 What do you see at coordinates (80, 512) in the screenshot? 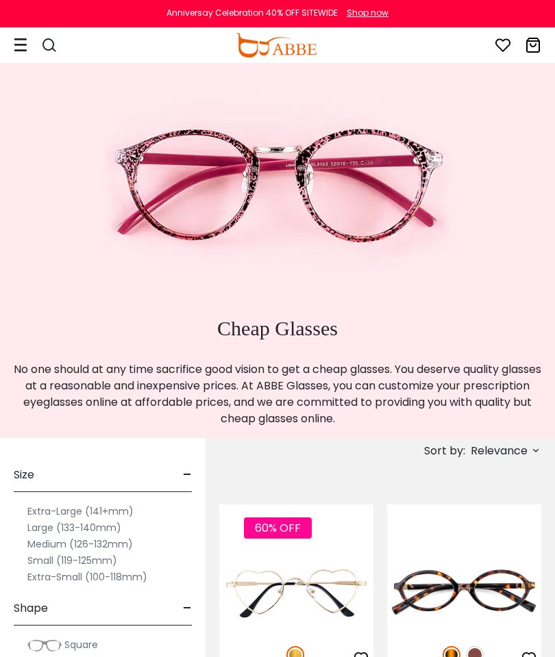
I see `label: Extra-Large (141+mm)` at bounding box center [80, 512].